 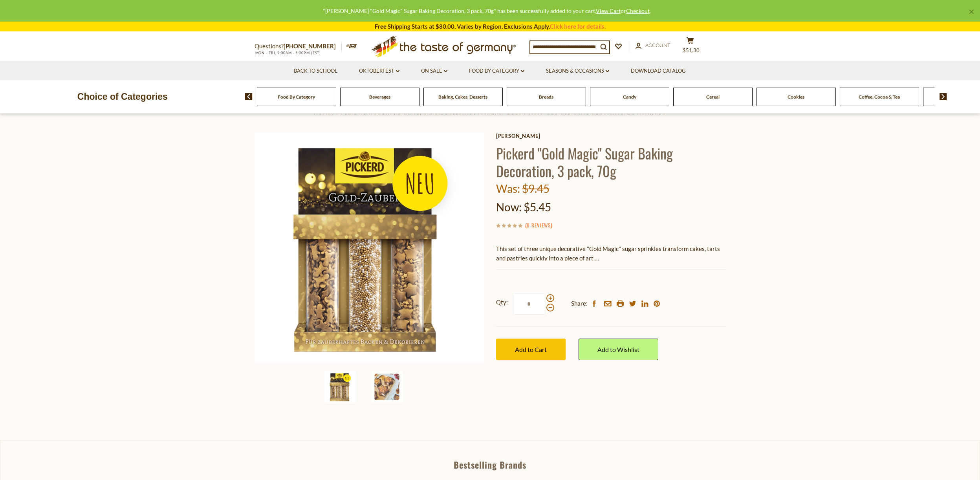 I want to click on input: Qty:, so click(x=529, y=303).